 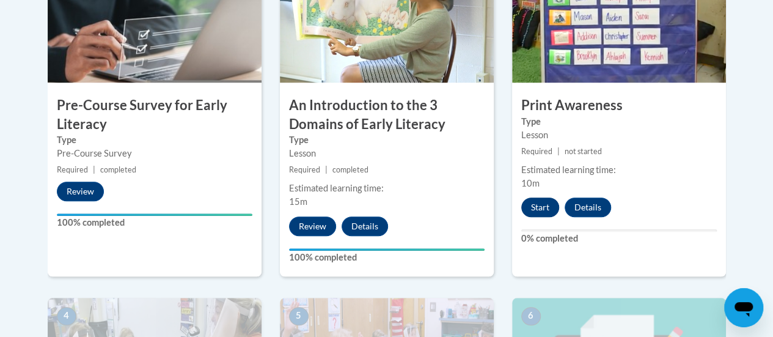 What do you see at coordinates (619, 105) in the screenshot?
I see `h3: Print Awareness` at bounding box center [619, 105].